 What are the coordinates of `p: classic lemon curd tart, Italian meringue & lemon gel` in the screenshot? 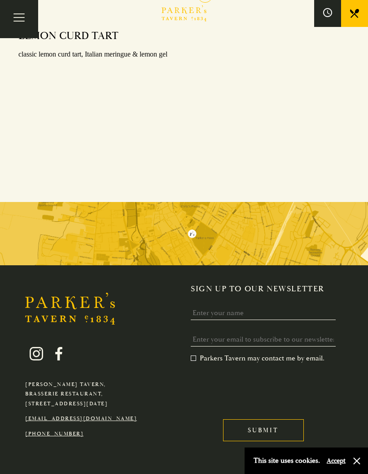 It's located at (94, 54).